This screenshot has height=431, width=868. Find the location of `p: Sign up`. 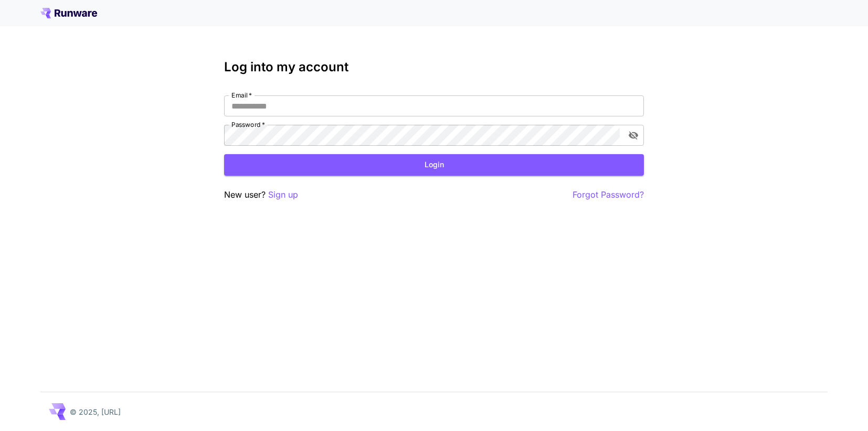

p: Sign up is located at coordinates (283, 194).